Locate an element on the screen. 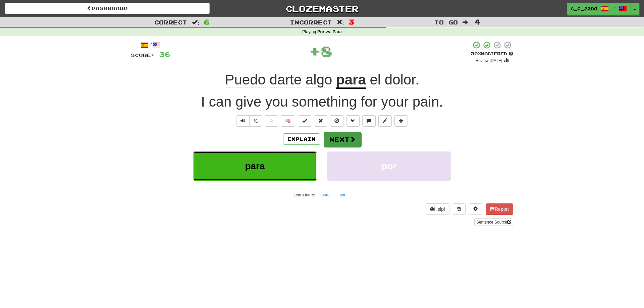  div: Mastered is located at coordinates (492, 54).